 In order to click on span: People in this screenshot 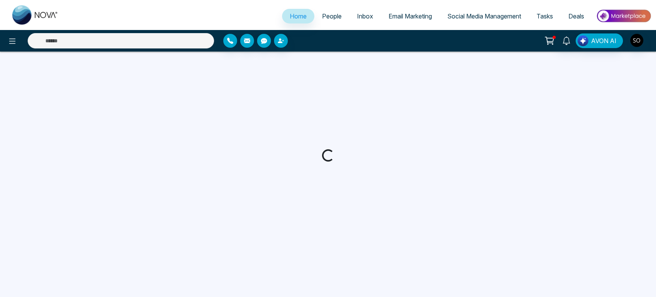, I will do `click(332, 16)`.